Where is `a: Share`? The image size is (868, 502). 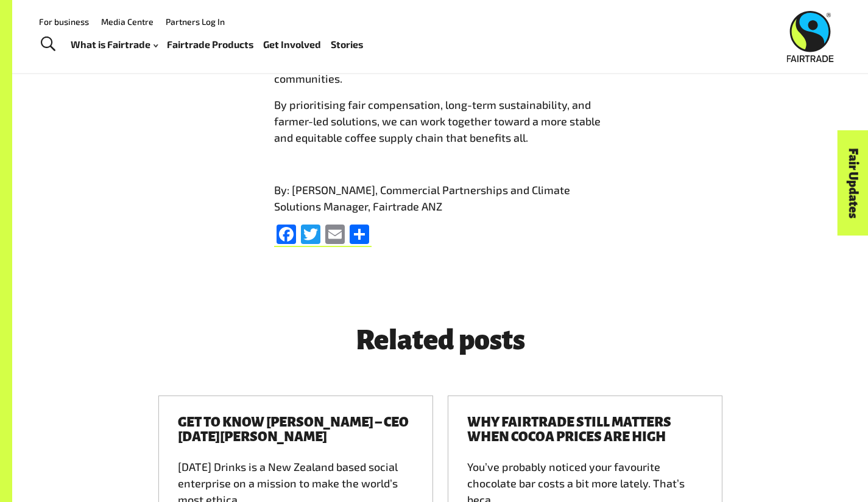
a: Share is located at coordinates (360, 236).